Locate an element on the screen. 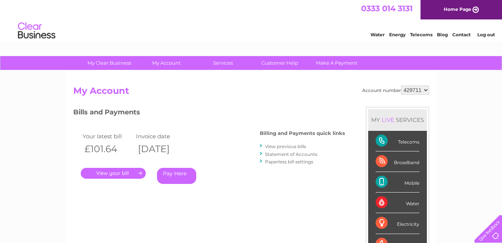 This screenshot has width=502, height=243. div: Broadband is located at coordinates (397, 161).